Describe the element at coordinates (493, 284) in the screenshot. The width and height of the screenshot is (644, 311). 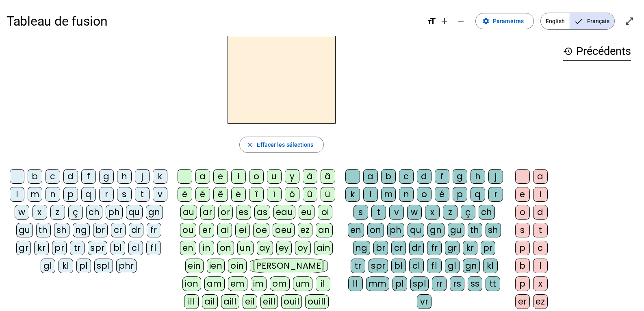
I see `div: tt` at that location.